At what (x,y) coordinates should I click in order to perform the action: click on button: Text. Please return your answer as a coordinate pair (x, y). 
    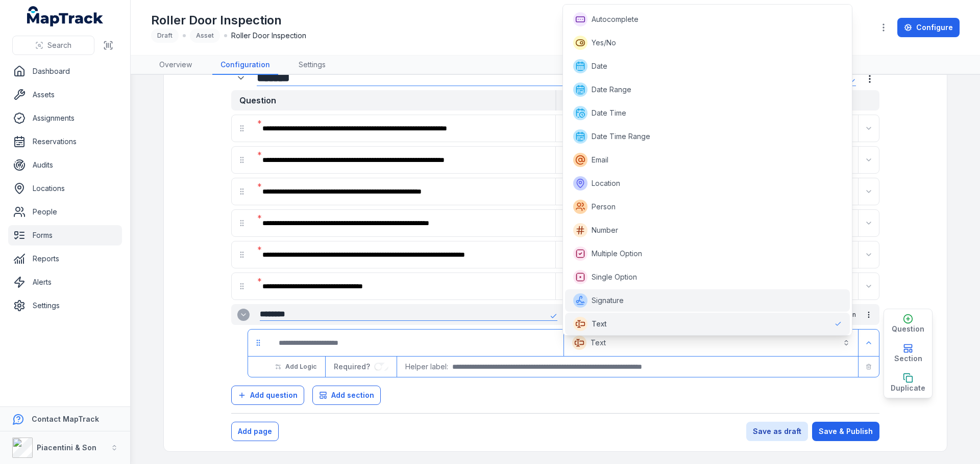
    Looking at the image, I should click on (711, 343).